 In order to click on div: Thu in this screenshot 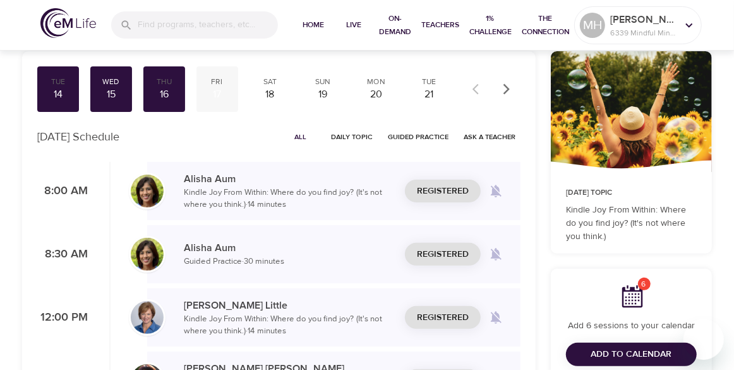, I will do `click(164, 81)`.